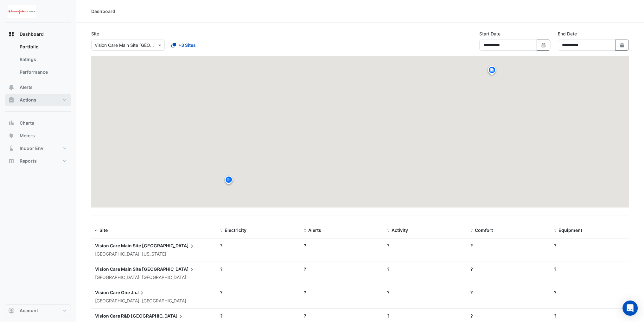  Describe the element at coordinates (29, 311) in the screenshot. I see `span: Account` at that location.